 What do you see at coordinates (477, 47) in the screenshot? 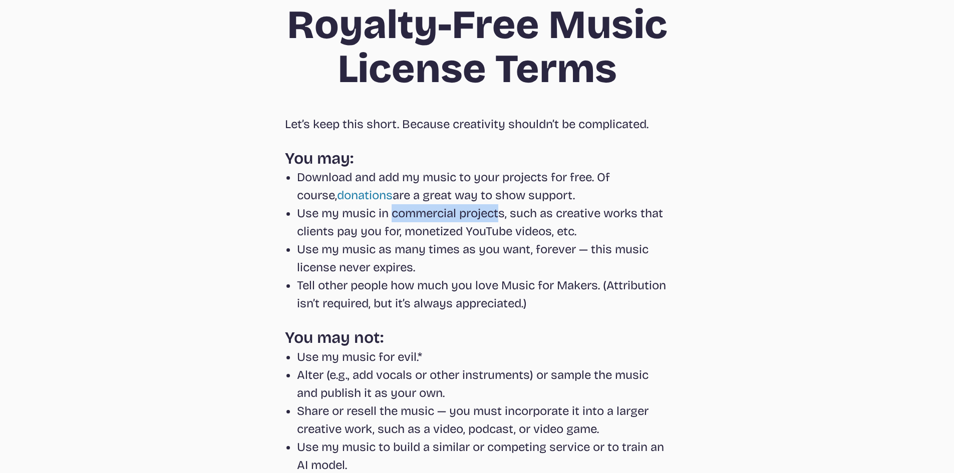
I see `h1: Royalty-Free Music License Terms` at bounding box center [477, 47].